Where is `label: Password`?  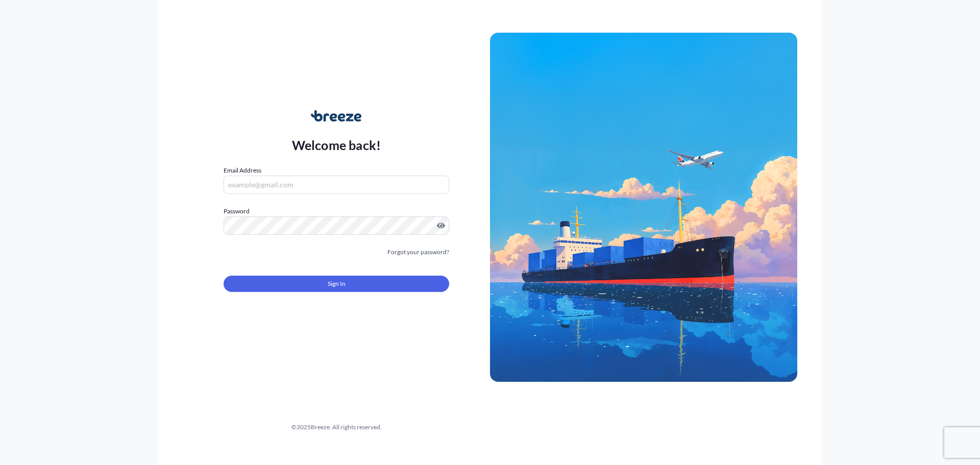
label: Password is located at coordinates (337, 211).